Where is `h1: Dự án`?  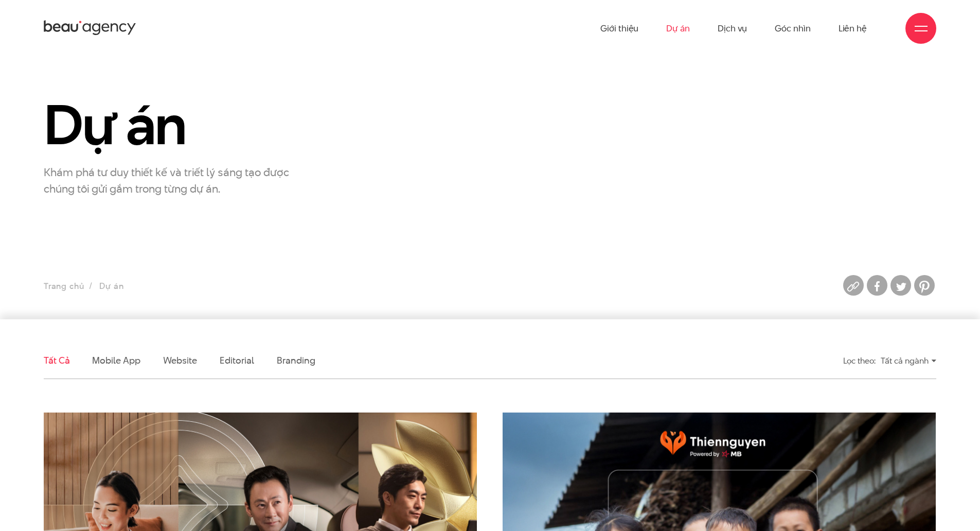
h1: Dự án is located at coordinates (183, 125).